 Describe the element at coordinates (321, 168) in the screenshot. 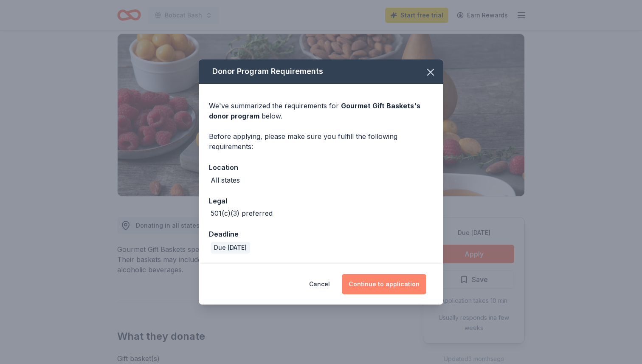

I see `div: Location` at that location.